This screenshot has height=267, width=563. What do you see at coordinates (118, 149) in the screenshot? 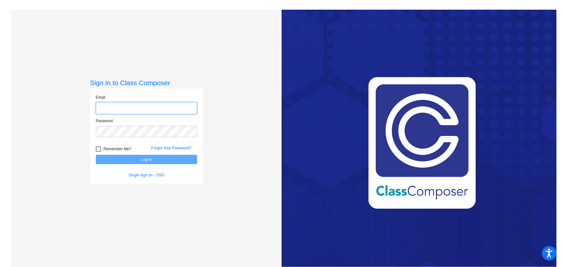
I see `span: Remember Me?` at bounding box center [118, 149].